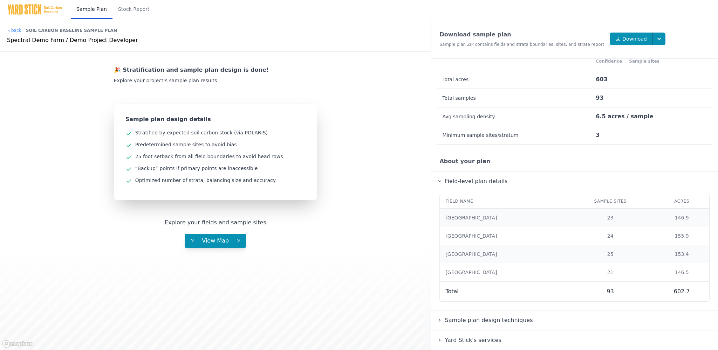 This screenshot has height=350, width=718. I want to click on th: Total acres, so click(516, 80).